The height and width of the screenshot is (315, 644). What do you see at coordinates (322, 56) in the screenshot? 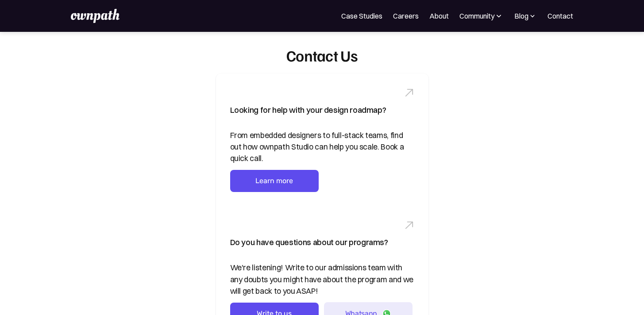
I see `div: Contact Us` at bounding box center [322, 56].